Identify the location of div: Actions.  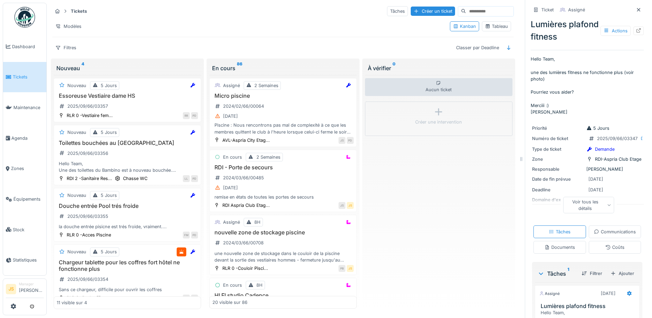
(616, 31).